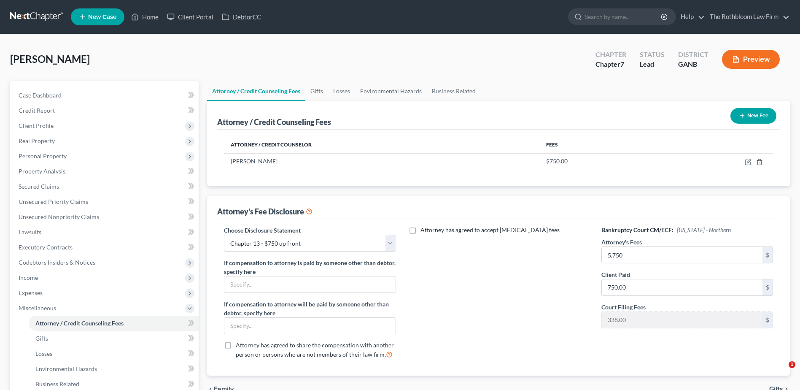  What do you see at coordinates (46, 247) in the screenshot?
I see `span: Executory Contracts` at bounding box center [46, 247].